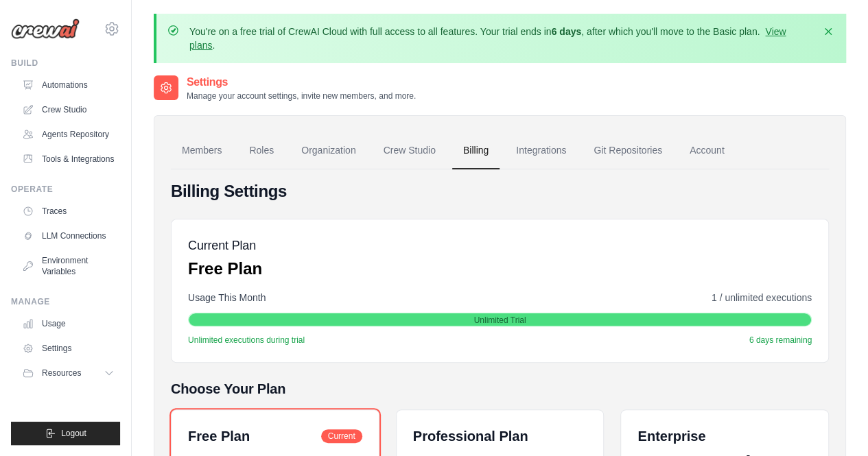 The height and width of the screenshot is (456, 868). I want to click on a: Settings, so click(68, 348).